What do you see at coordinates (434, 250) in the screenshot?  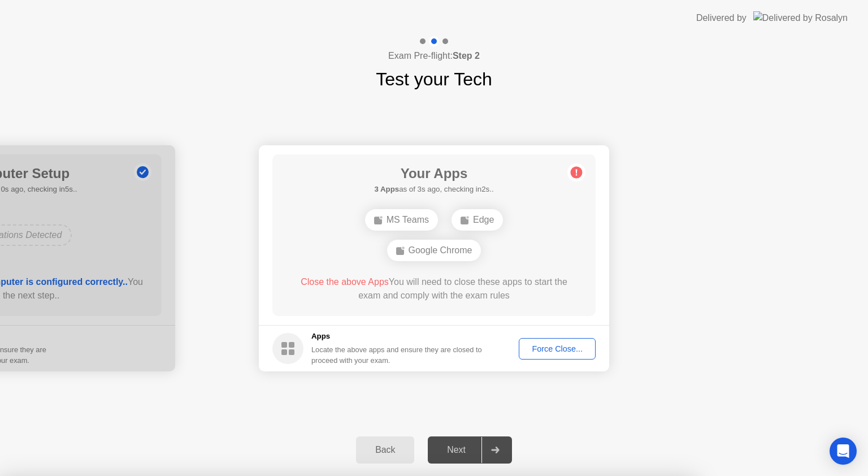 I see `div: Google Chrome` at bounding box center [434, 250].